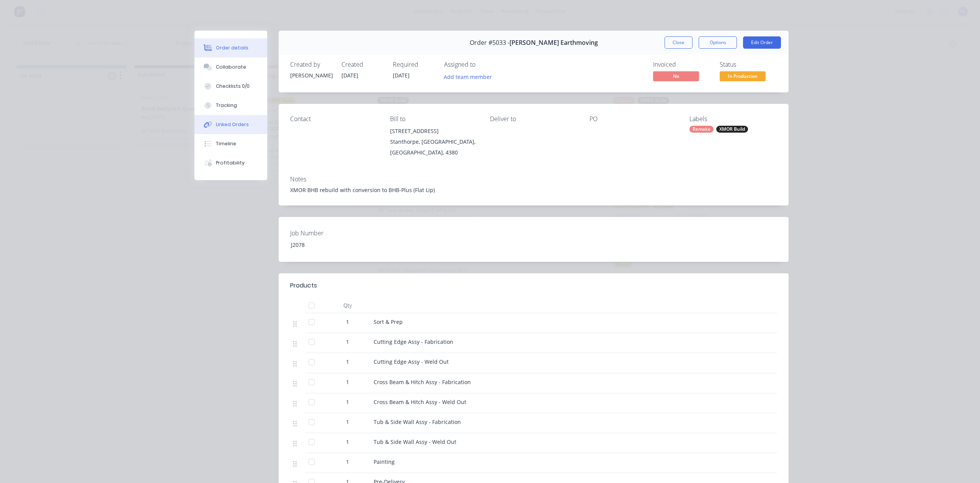 Image resolution: width=980 pixels, height=483 pixels. I want to click on div: Created by, so click(311, 65).